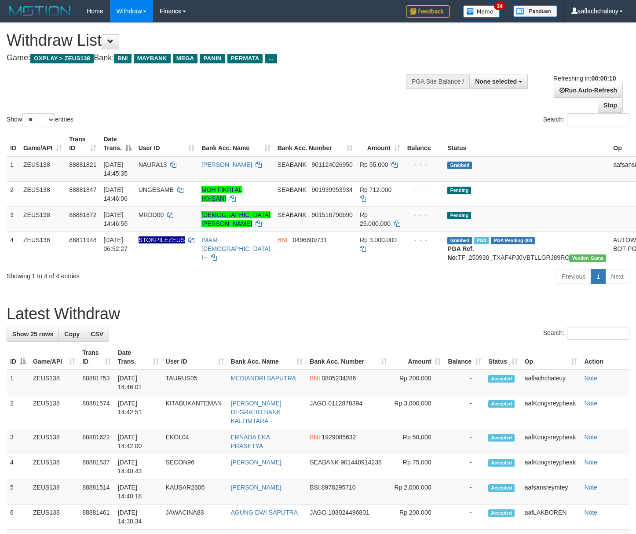 Image resolution: width=636 pixels, height=534 pixels. Describe the element at coordinates (438, 81) in the screenshot. I see `div: PGA Site Balance /` at that location.